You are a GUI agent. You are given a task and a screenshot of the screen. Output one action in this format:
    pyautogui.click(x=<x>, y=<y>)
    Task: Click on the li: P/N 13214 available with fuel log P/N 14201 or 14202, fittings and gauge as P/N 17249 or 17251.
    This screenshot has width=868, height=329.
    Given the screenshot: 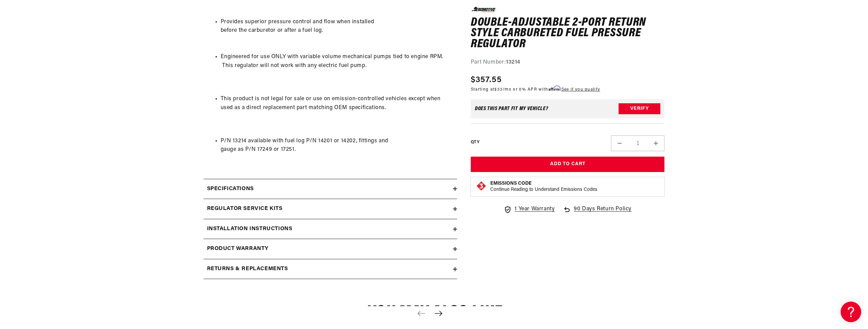 What is the action you would take?
    pyautogui.click(x=337, y=146)
    